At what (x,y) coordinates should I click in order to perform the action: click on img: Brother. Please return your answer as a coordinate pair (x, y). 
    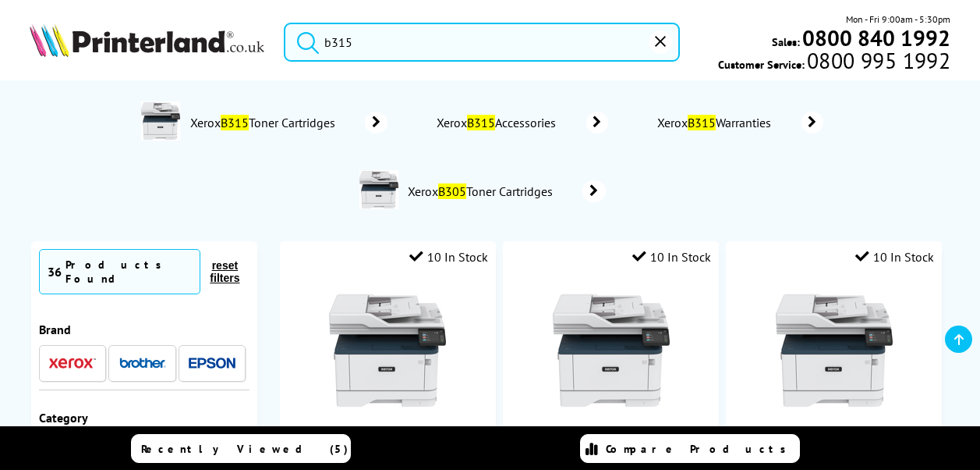
    Looking at the image, I should click on (142, 363).